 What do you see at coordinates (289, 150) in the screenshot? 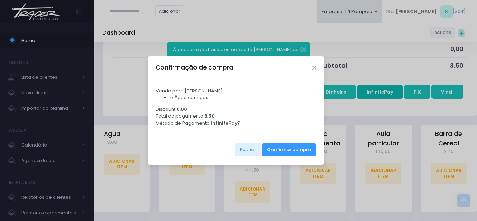
I see `button: Confirmar compra` at bounding box center [289, 150].